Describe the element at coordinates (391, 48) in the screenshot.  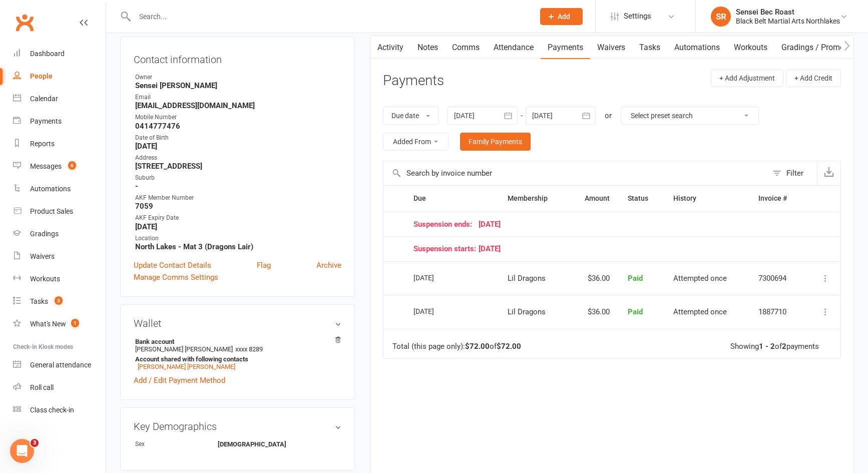
I see `a: Activity` at that location.